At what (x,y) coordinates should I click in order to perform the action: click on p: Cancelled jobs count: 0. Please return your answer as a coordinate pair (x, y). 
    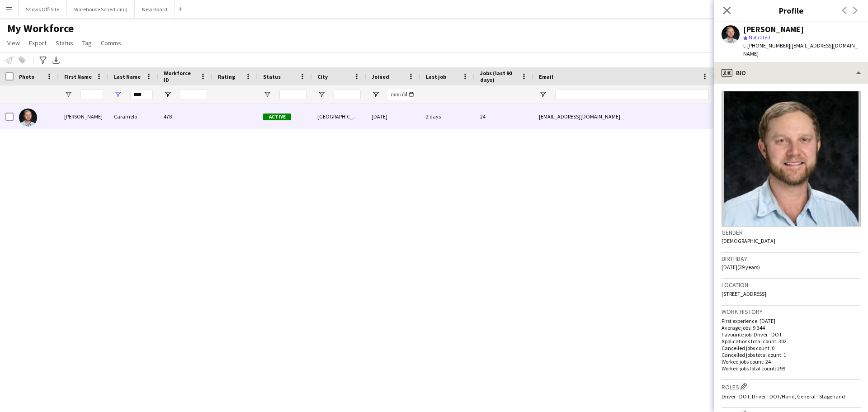
    Looking at the image, I should click on (791, 348).